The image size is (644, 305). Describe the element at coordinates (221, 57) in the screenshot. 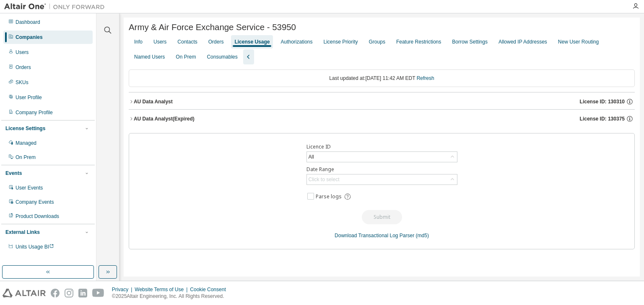

I see `div: Consumables` at that location.